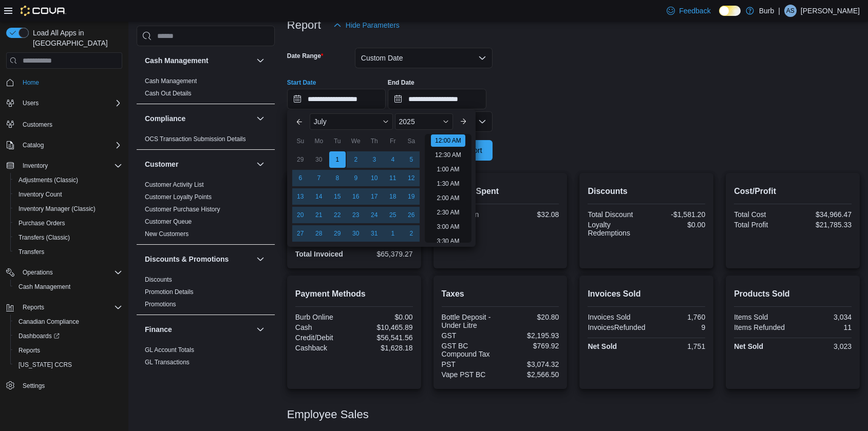  Describe the element at coordinates (174, 185) in the screenshot. I see `span: Customer Activity List` at that location.